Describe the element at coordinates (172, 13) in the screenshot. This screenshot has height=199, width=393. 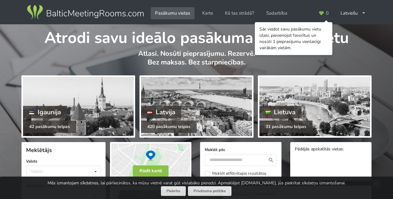
I see `a: Pasākumu vietas` at that location.